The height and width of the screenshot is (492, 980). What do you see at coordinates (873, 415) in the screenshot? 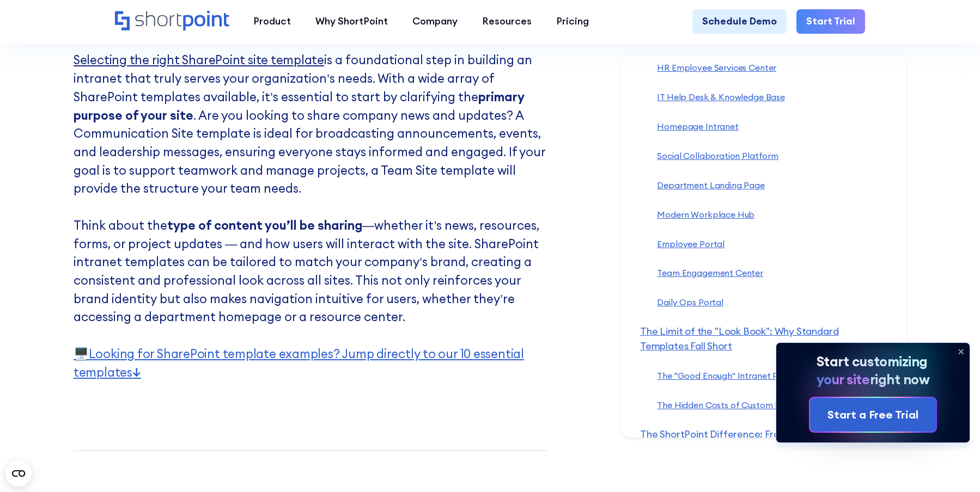
I see `a: Start a Free Trial` at bounding box center [873, 415].